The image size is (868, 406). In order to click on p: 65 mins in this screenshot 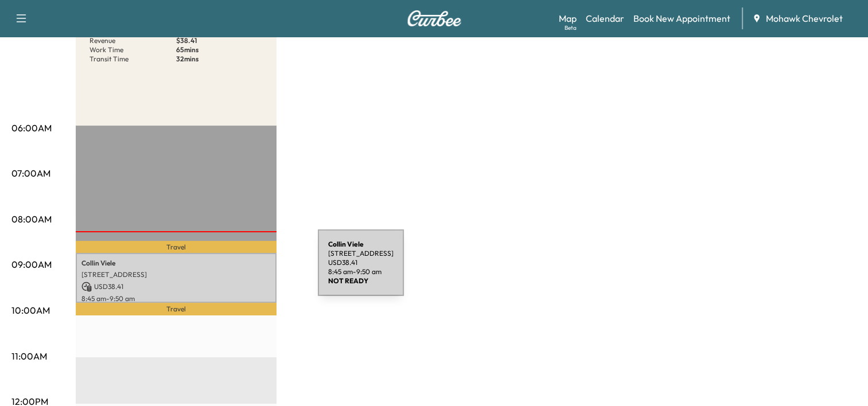, I will do `click(219, 50)`.